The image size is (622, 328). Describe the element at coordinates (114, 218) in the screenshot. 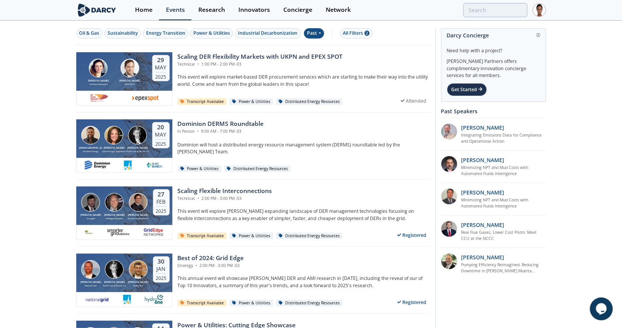

I see `div: GridEdge Networks` at that location.